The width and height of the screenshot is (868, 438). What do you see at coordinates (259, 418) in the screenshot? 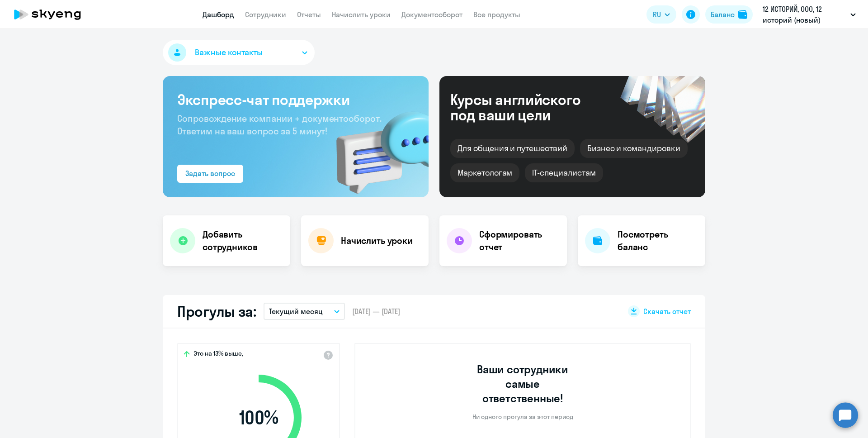
I see `span: 100 %` at bounding box center [259, 418].